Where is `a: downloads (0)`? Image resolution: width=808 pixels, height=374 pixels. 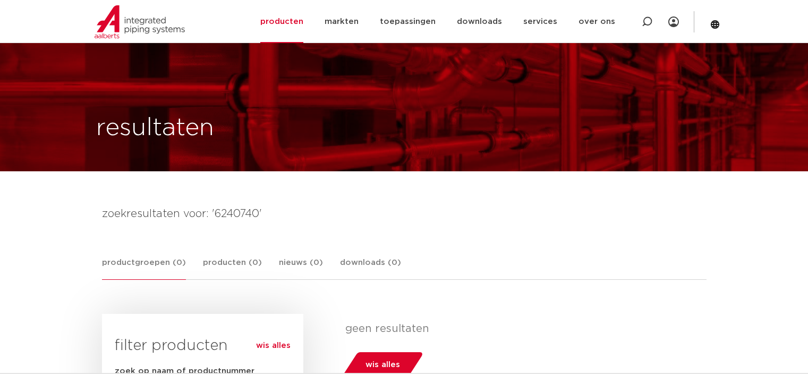 a: downloads (0) is located at coordinates (370, 267).